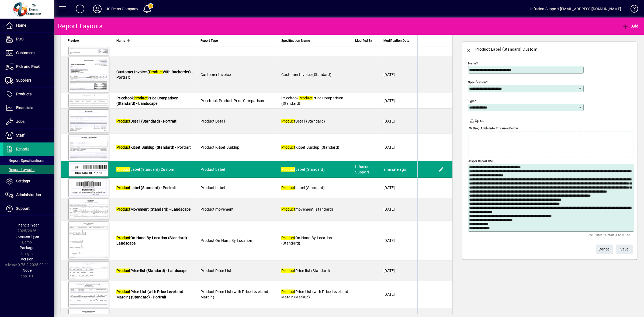  I want to click on span: Specification Name, so click(295, 41).